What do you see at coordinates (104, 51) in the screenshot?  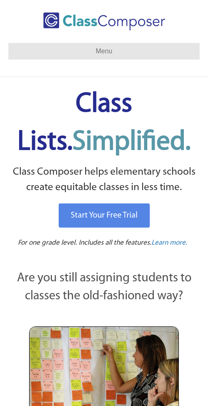 I see `span: Menu` at bounding box center [104, 51].